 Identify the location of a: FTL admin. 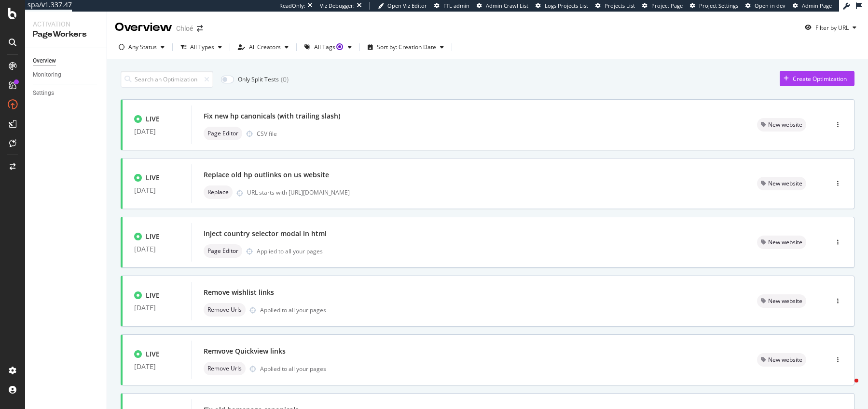
(452, 6).